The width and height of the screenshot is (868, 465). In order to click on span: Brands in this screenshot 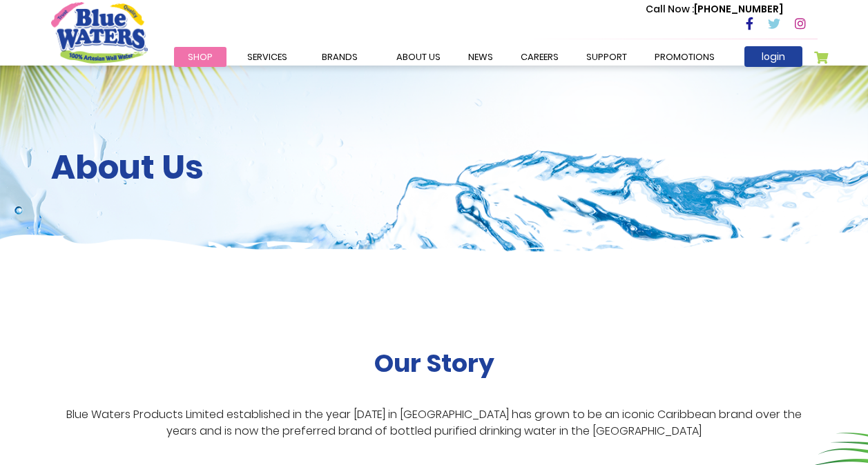, I will do `click(340, 56)`.